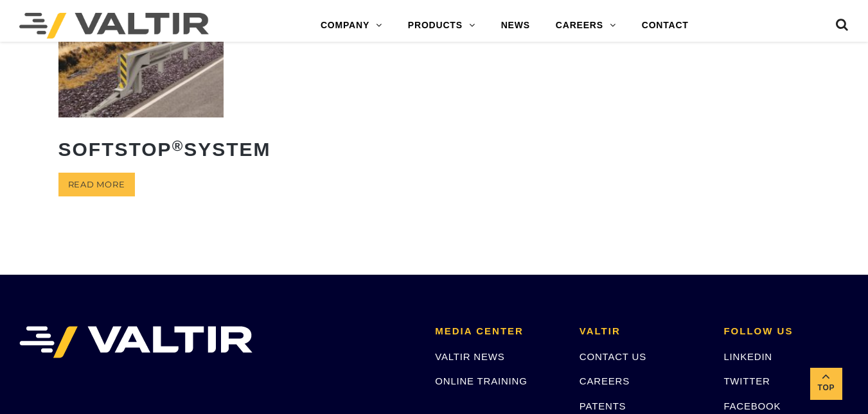  I want to click on a: PRODUCTS, so click(441, 26).